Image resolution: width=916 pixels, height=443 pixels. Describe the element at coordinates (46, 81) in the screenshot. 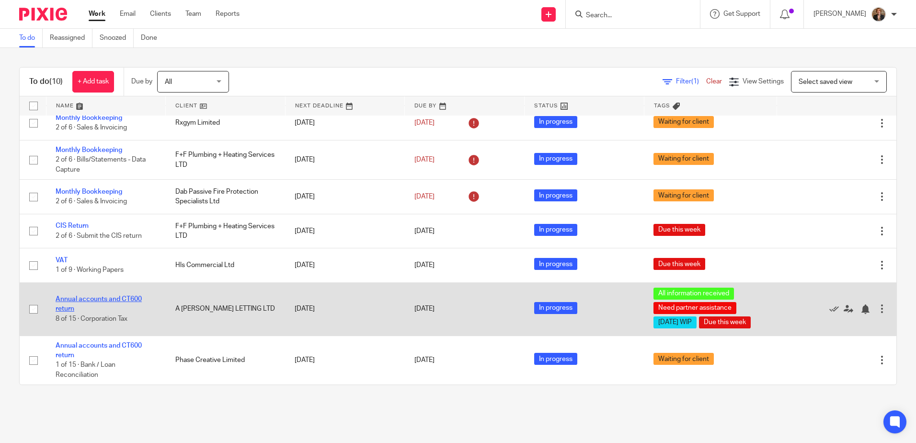

I see `h1: To do` at that location.